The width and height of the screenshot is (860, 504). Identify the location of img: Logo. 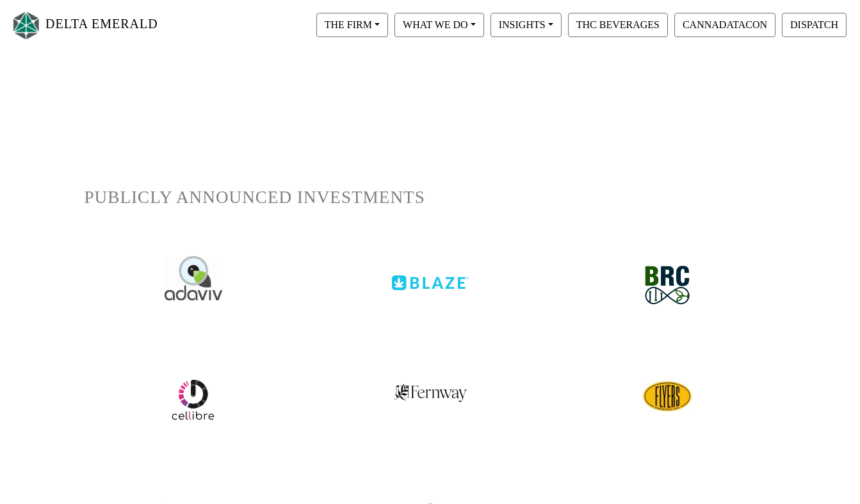
(27, 25).